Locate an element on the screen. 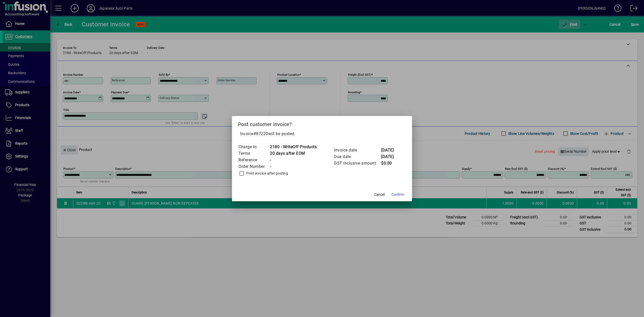 The height and width of the screenshot is (317, 644). h2: Post customer invoice? is located at coordinates (322, 124).